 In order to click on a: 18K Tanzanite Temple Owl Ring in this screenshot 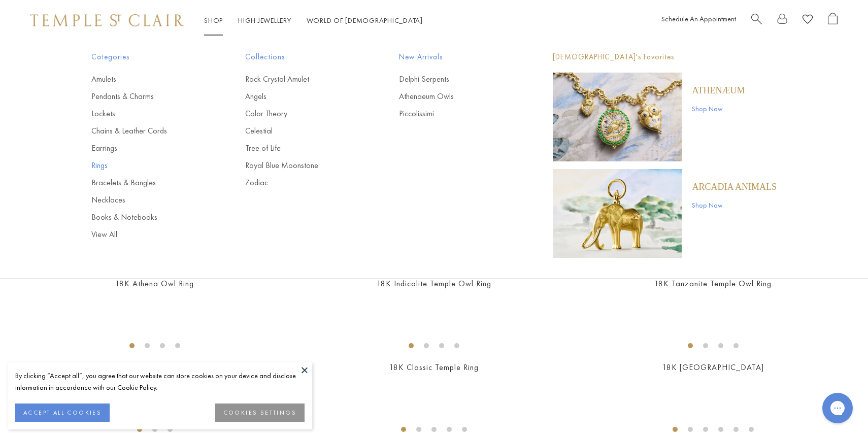, I will do `click(713, 283)`.